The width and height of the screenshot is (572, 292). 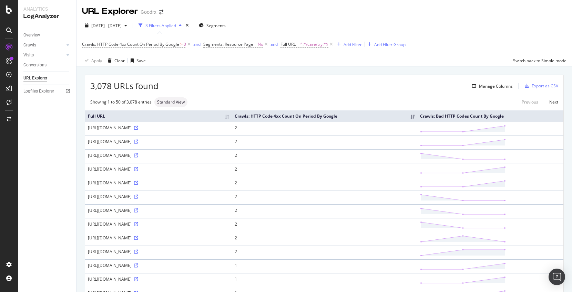 I want to click on span: 0, so click(x=185, y=44).